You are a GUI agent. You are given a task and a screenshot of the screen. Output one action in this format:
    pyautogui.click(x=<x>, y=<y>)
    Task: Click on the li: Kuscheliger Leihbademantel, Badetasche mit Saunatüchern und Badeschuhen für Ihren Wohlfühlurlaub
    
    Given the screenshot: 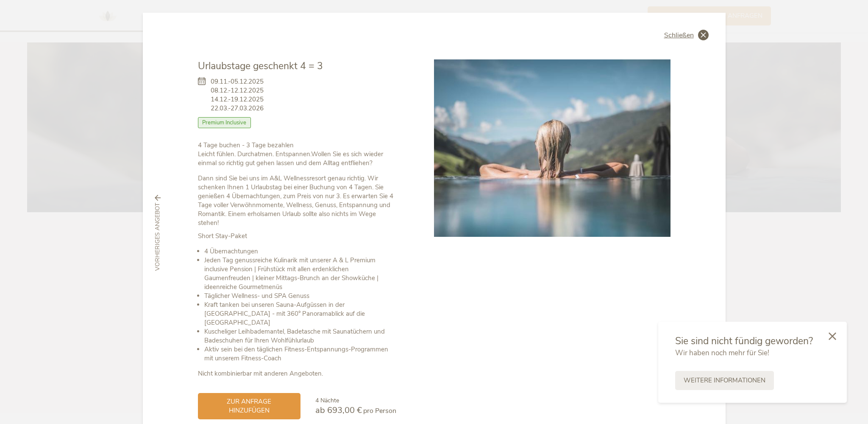 What is the action you would take?
    pyautogui.click(x=300, y=336)
    